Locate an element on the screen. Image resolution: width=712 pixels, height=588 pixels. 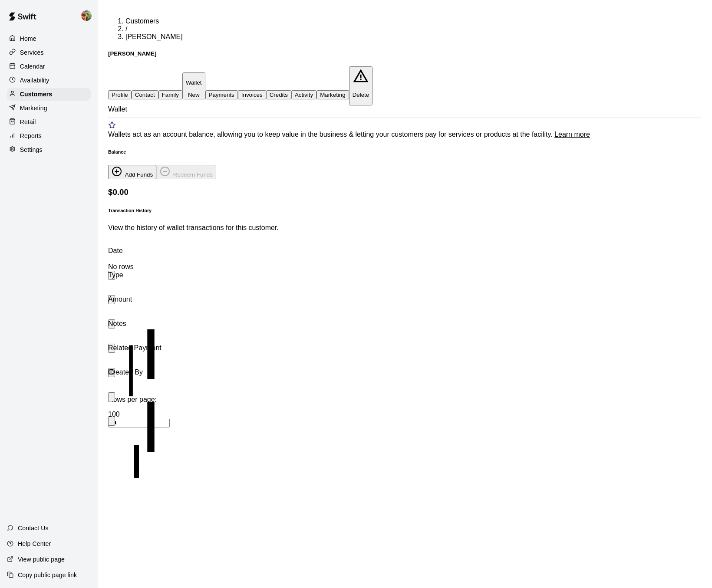
div: Customers is located at coordinates (49, 94).